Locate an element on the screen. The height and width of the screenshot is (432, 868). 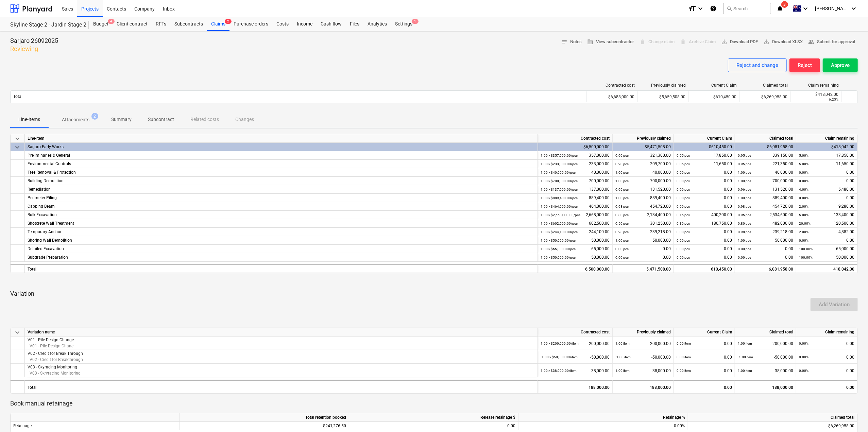
div: 209,700.00 is located at coordinates (643, 164).